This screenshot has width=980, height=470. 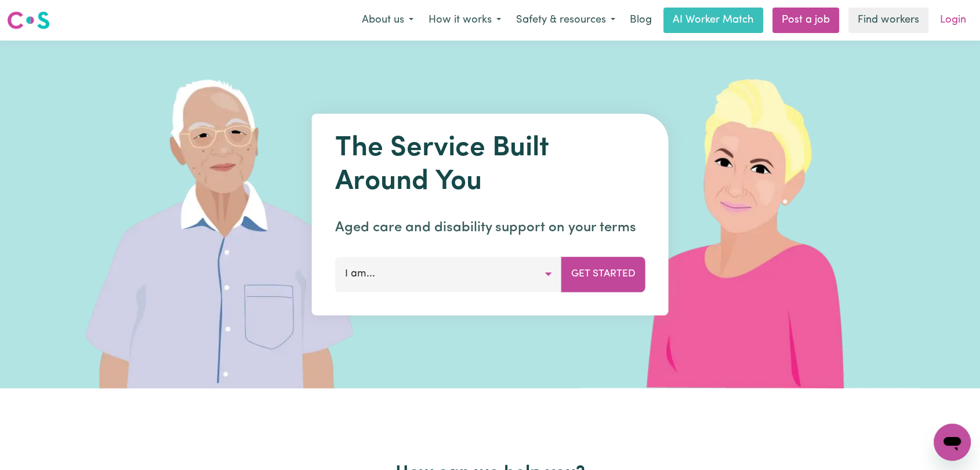 What do you see at coordinates (565, 21) in the screenshot?
I see `button: Safety & resources` at bounding box center [565, 21].